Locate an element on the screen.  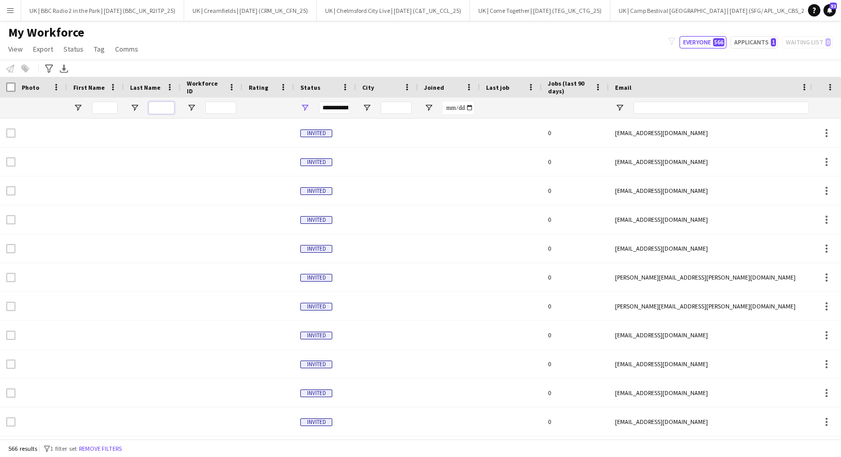
a: Comms is located at coordinates (126, 49).